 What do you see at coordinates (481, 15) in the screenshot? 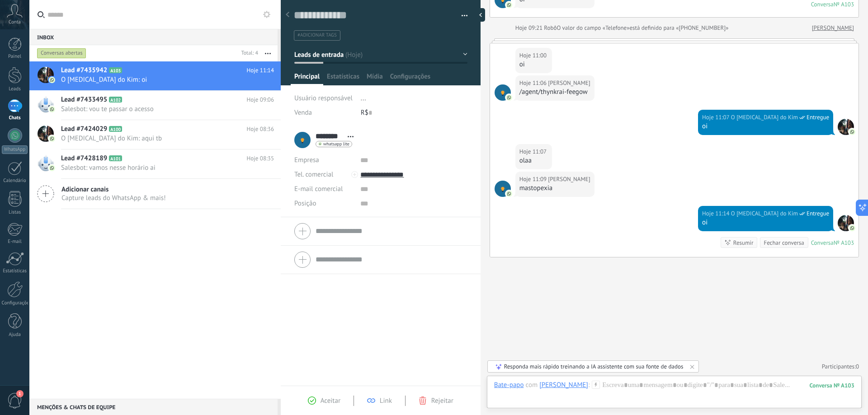
I see `div: ocultar` at bounding box center [481, 15].